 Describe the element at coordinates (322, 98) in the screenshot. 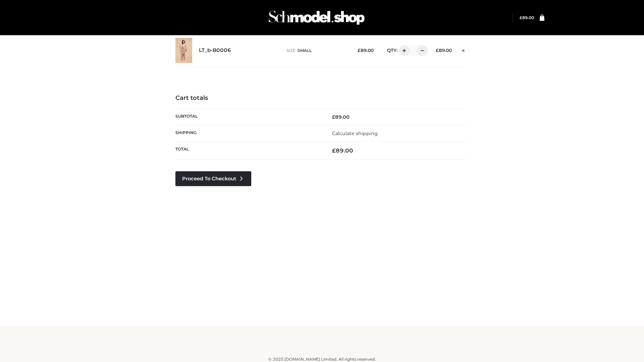

I see `h4: Cart totals` at that location.